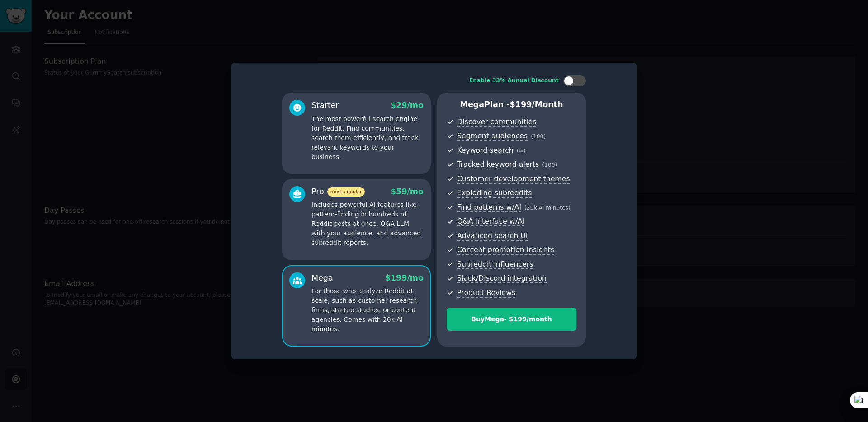  What do you see at coordinates (498, 164) in the screenshot?
I see `span: Tracked keyword alerts` at bounding box center [498, 164].